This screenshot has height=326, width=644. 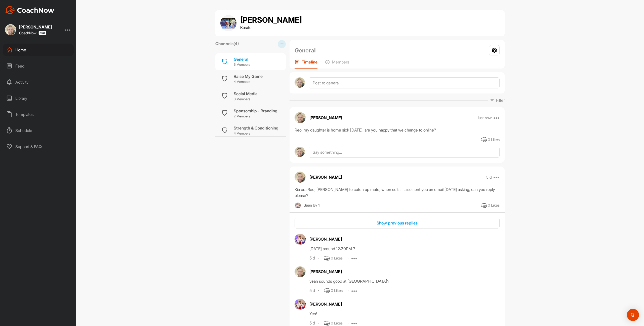 What do you see at coordinates (38, 131) in the screenshot?
I see `div: Schedule` at bounding box center [38, 131].